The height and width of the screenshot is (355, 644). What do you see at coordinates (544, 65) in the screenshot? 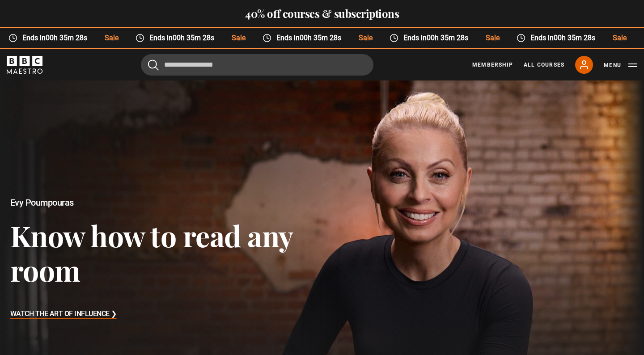
I see `a: All Courses` at bounding box center [544, 65].